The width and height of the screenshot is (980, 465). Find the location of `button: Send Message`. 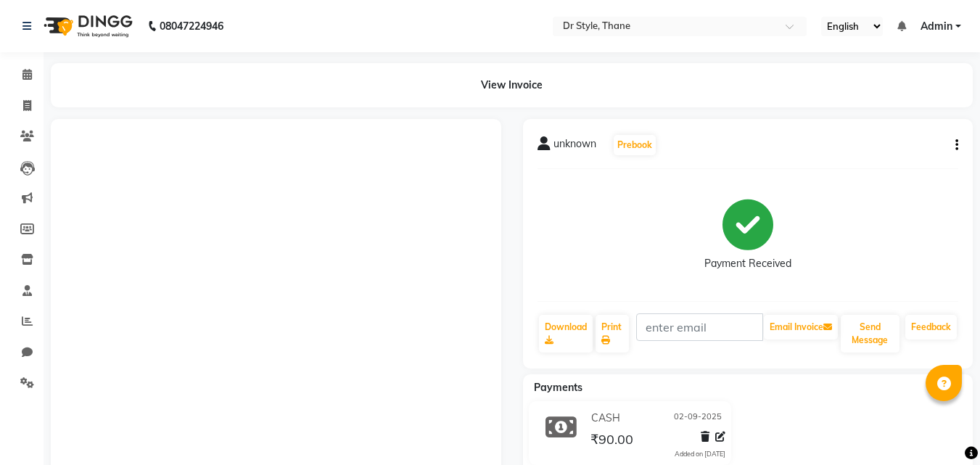

button: Send Message is located at coordinates (870, 333).